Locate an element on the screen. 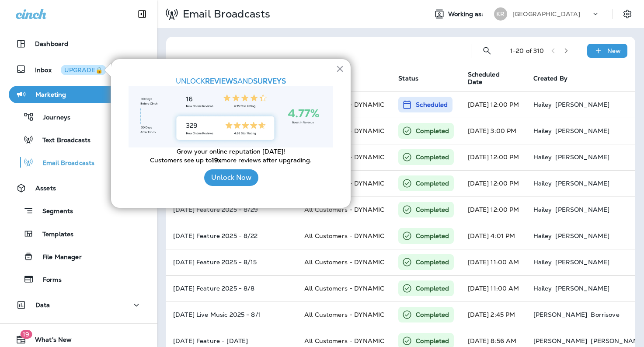 The width and height of the screenshot is (644, 347). p: Friday Live Music 2025 - 8/1 is located at coordinates (232, 314).